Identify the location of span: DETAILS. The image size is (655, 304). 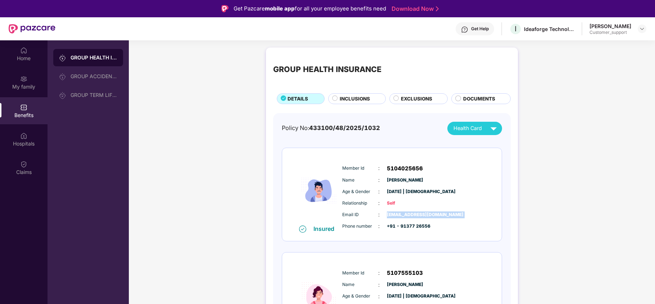
(298, 99).